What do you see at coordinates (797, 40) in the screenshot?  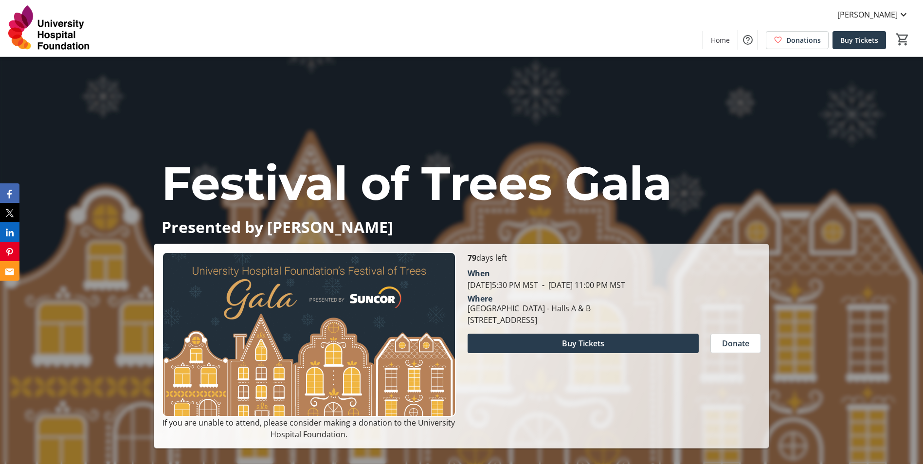 I see `a: Donations` at bounding box center [797, 40].